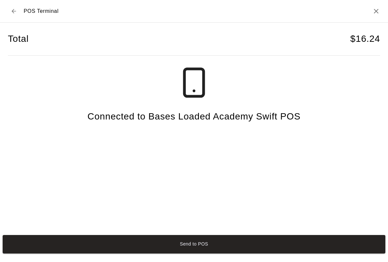 Image resolution: width=388 pixels, height=262 pixels. What do you see at coordinates (194, 117) in the screenshot?
I see `h4: Connected to Bases Loaded Academy Swift POS` at bounding box center [194, 117].